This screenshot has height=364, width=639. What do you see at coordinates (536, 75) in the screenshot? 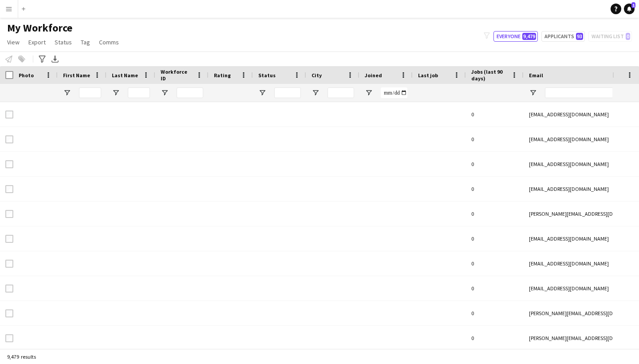
I see `span: Email` at bounding box center [536, 75].